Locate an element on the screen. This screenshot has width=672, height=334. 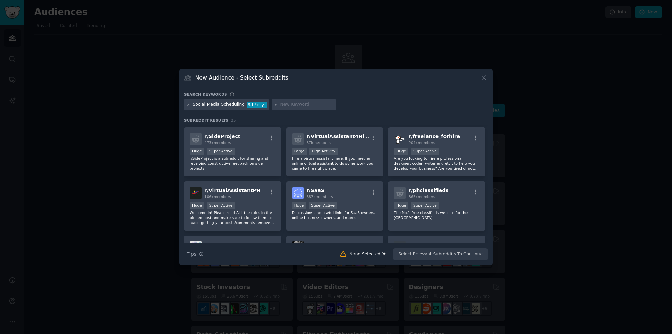
span: 473k members is located at coordinates (218, 142).